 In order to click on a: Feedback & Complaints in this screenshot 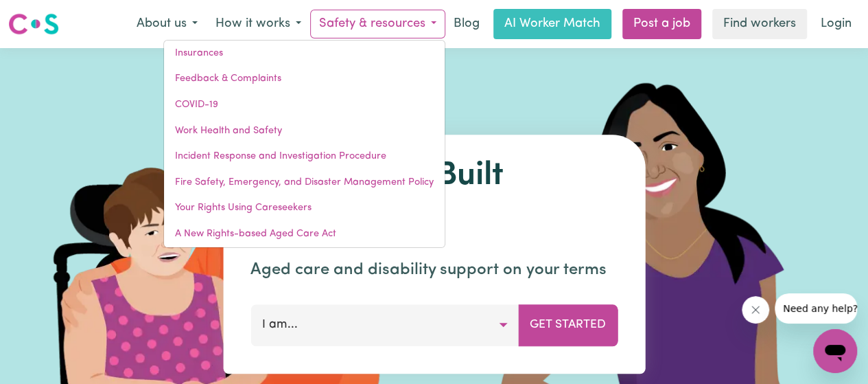, I will do `click(304, 79)`.